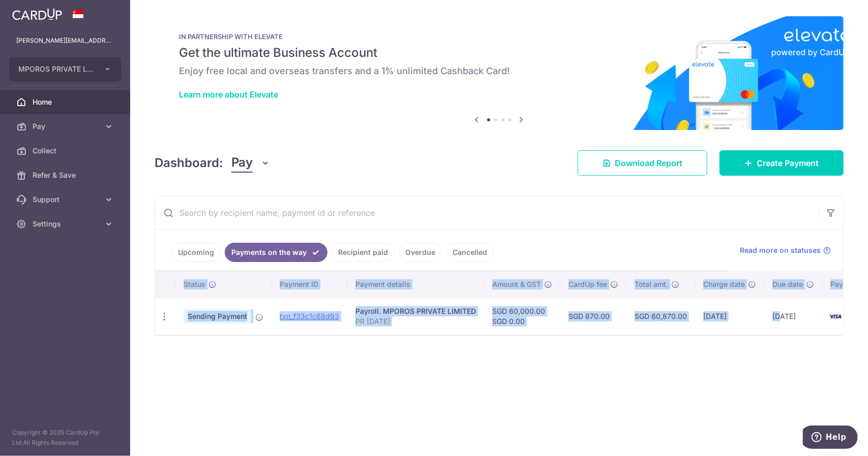 This screenshot has height=456, width=868. What do you see at coordinates (309, 284) in the screenshot?
I see `th: Payment ID` at bounding box center [309, 284].